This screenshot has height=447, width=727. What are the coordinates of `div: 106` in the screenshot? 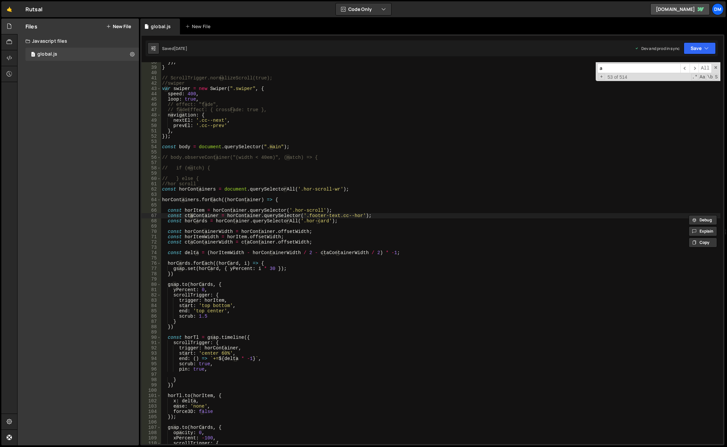 It's located at (151, 422).